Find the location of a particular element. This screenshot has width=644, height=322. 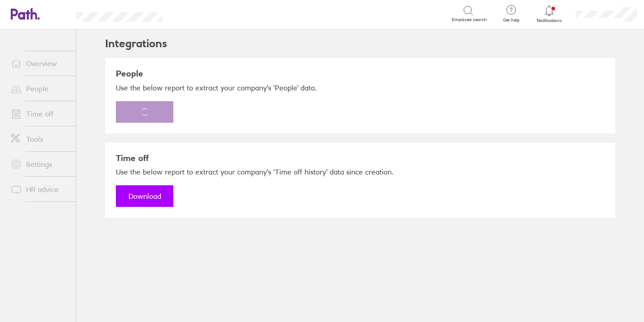

a: Overview is located at coordinates (39, 64).